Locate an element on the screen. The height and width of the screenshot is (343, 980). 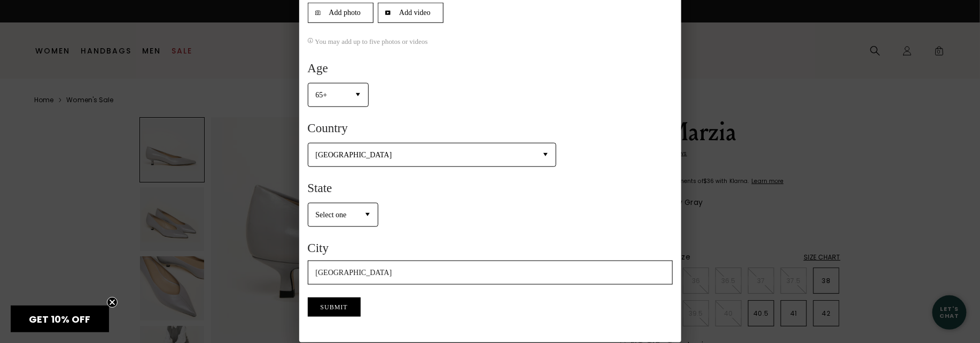
span: GET 10% OFF is located at coordinates (60, 319).